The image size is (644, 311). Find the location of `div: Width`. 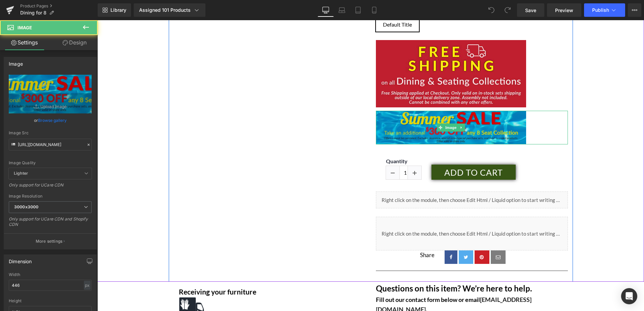

div: Width is located at coordinates (50, 275).